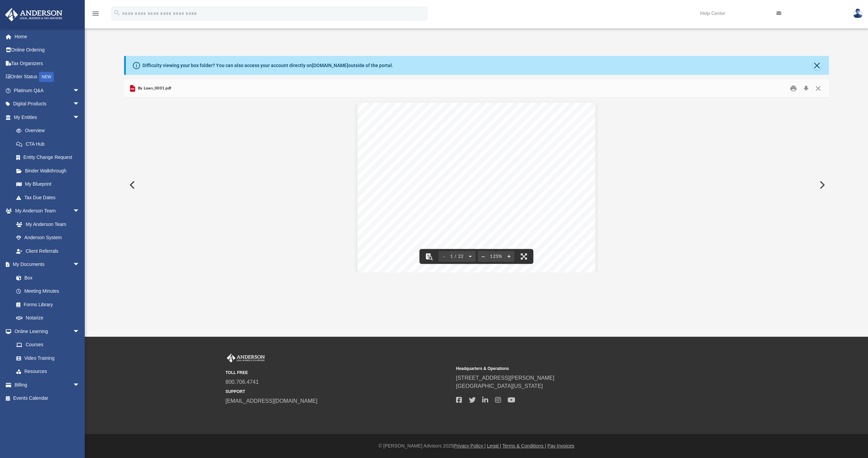 This screenshot has height=458, width=868. What do you see at coordinates (48, 77) in the screenshot?
I see `a: Order StatusNEW` at bounding box center [48, 77].